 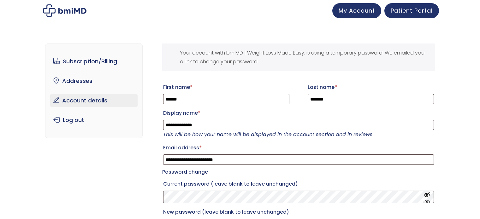 I want to click on a: My Account, so click(x=357, y=11).